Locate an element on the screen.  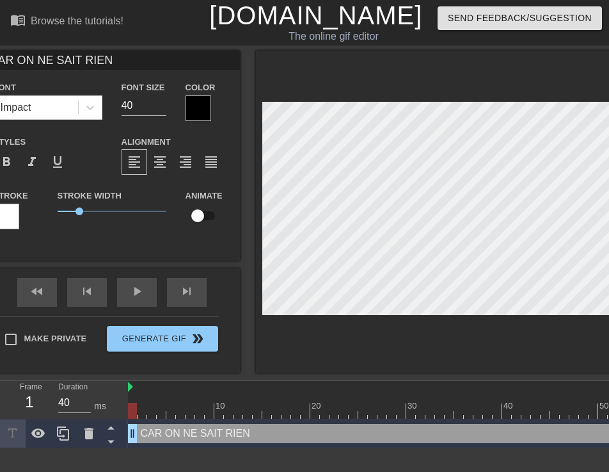
div: The online gif editor is located at coordinates (333, 36).